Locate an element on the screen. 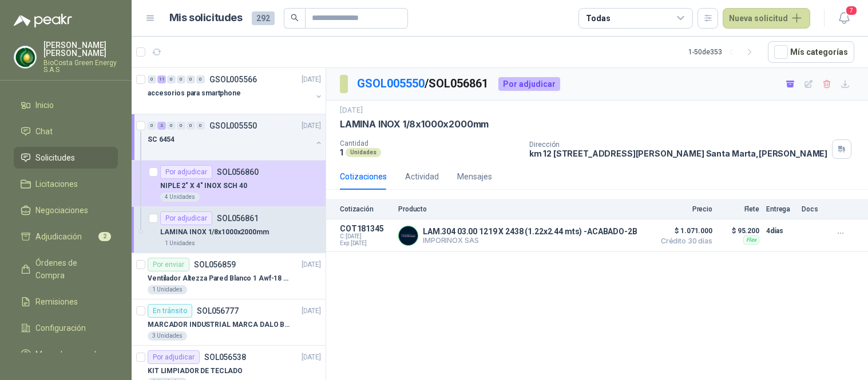  span: Solicitudes is located at coordinates (55, 157).